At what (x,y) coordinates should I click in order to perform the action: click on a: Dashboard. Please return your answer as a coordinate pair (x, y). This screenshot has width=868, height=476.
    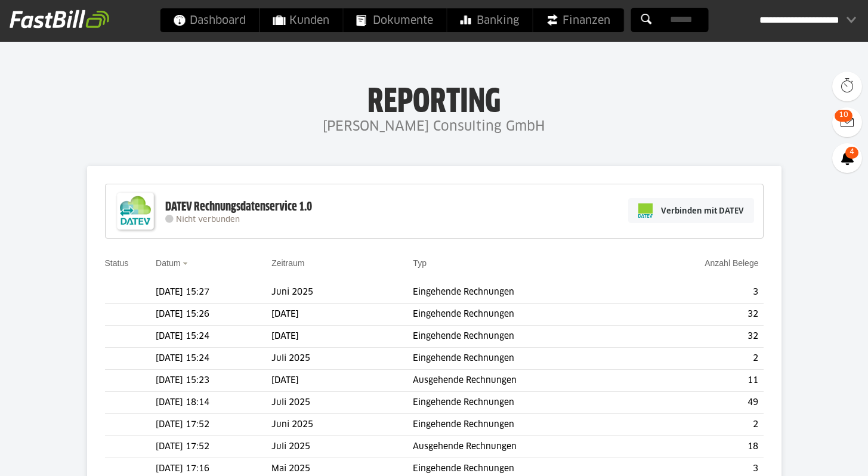
    Looking at the image, I should click on (209, 20).